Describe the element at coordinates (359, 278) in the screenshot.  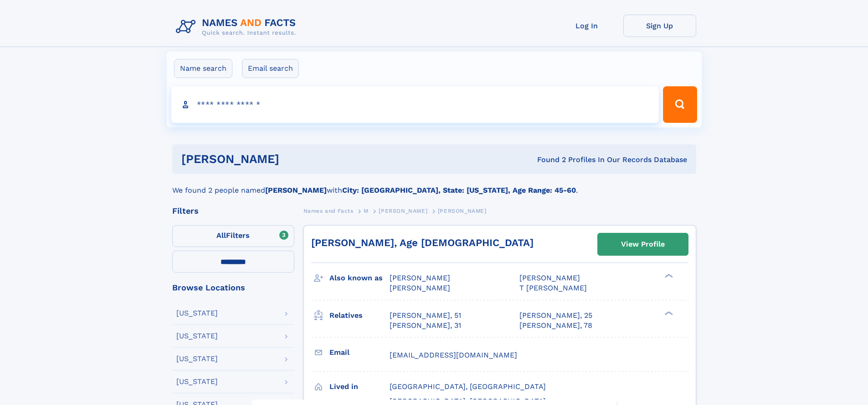
I see `h3: Also known as` at that location.